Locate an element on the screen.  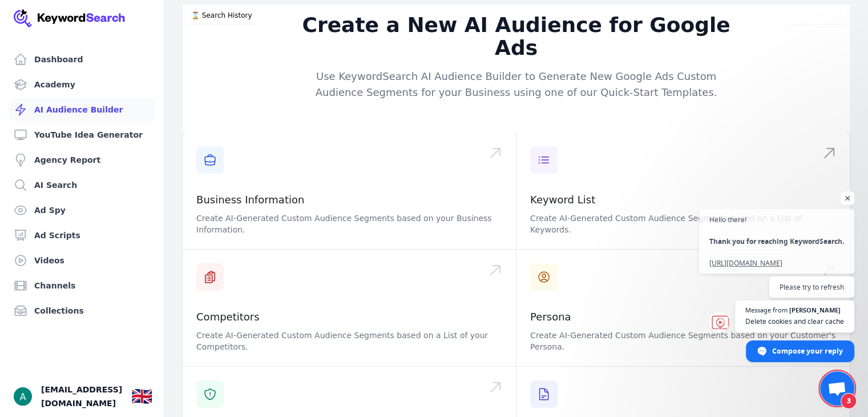
button: Open user button is located at coordinates (23, 396).